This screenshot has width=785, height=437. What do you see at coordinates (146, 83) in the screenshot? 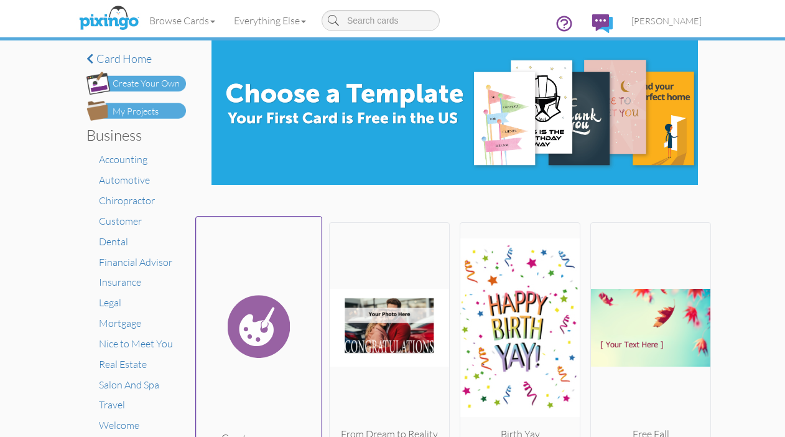
I see `div: Create Your Own` at bounding box center [146, 83].